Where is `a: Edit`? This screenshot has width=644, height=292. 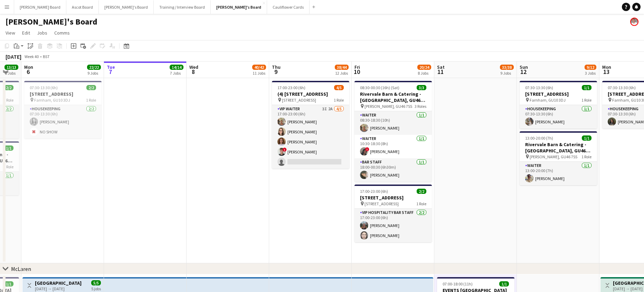
a: Edit is located at coordinates (26, 33).